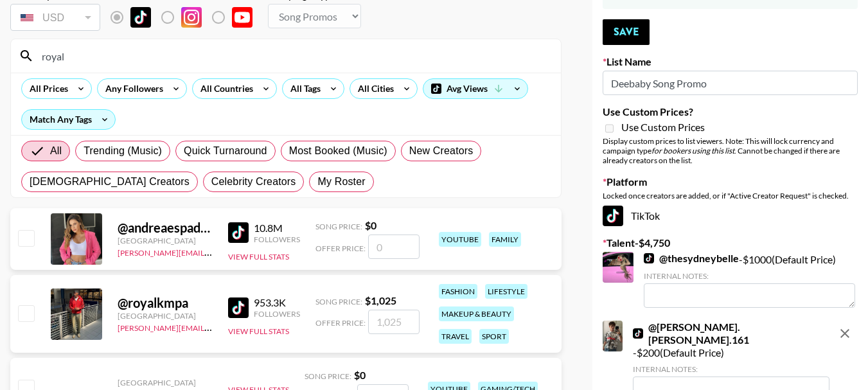  What do you see at coordinates (302, 89) in the screenshot?
I see `div: All Tags` at bounding box center [302, 89].